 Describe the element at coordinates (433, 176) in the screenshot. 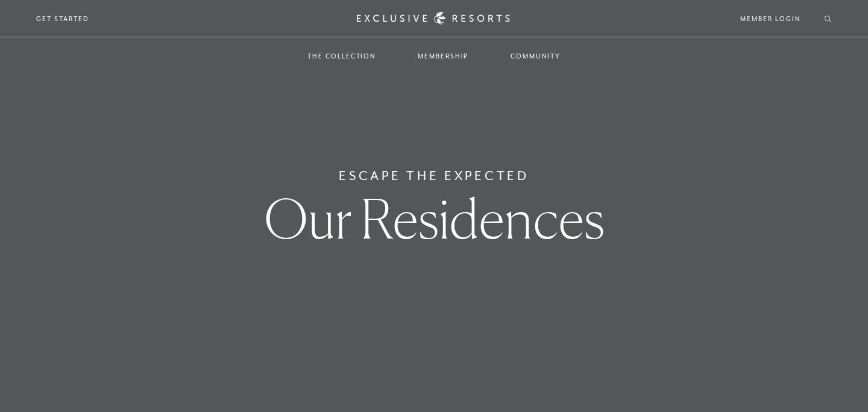

I see `h6: Escape The Expected` at that location.